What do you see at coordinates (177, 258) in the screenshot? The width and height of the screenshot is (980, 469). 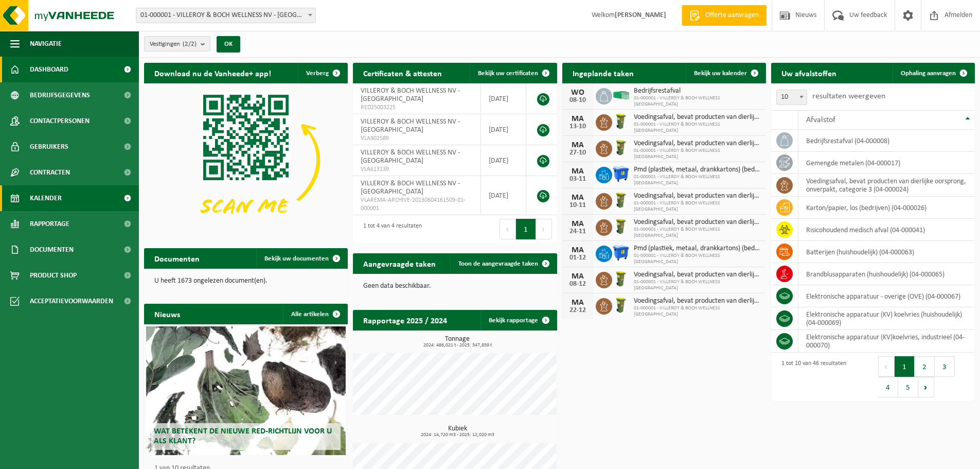 I see `h2: Documenten` at bounding box center [177, 258].